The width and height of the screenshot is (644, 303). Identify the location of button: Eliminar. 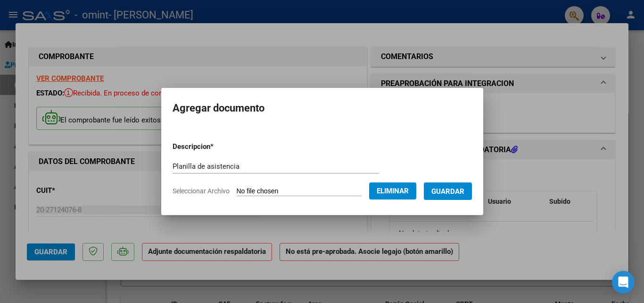
(393, 191).